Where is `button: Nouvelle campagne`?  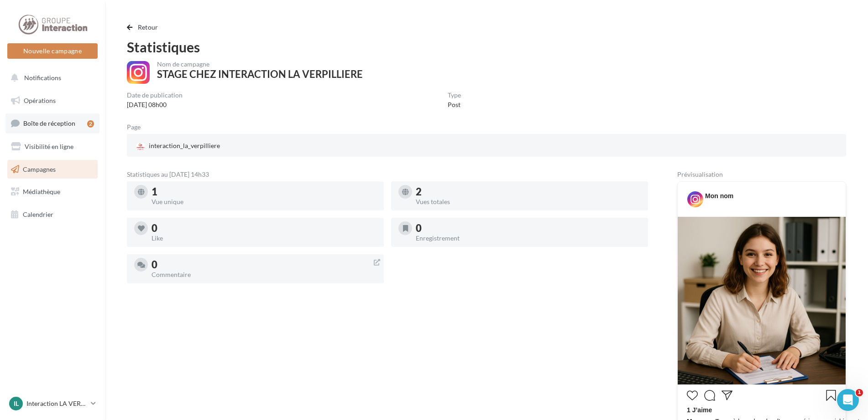
button: Nouvelle campagne is located at coordinates (52, 51).